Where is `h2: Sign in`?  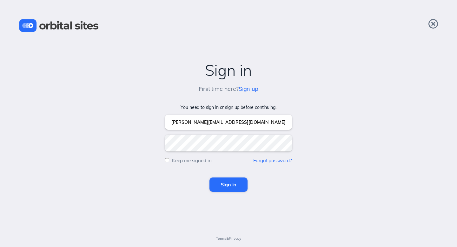
h2: Sign in is located at coordinates (228, 70).